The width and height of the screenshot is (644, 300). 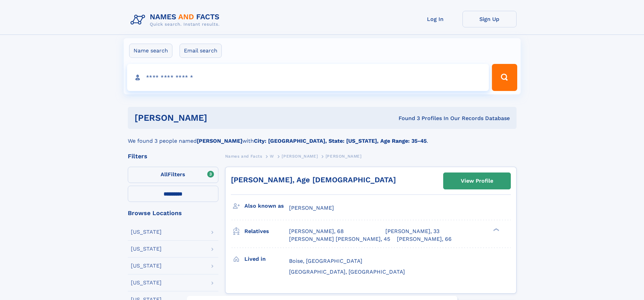 What do you see at coordinates (243, 156) in the screenshot?
I see `a: Names and Facts` at bounding box center [243, 156].